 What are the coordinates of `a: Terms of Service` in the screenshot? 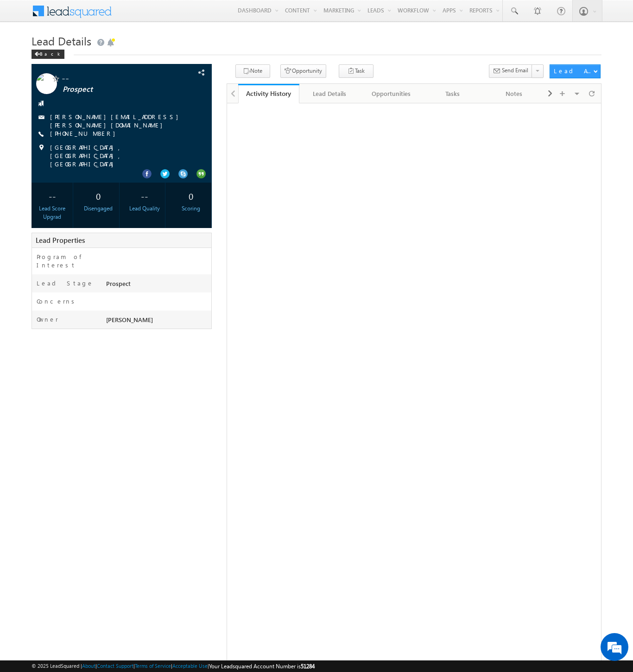 It's located at (153, 665).